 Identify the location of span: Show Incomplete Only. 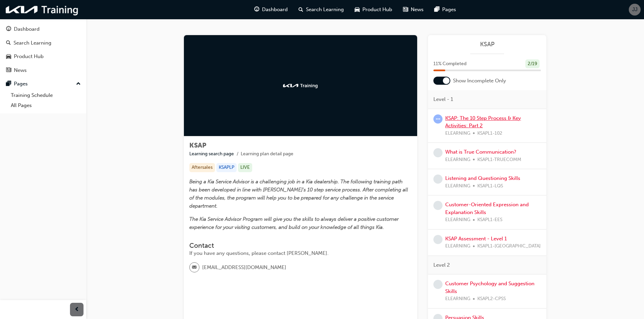
(479, 80).